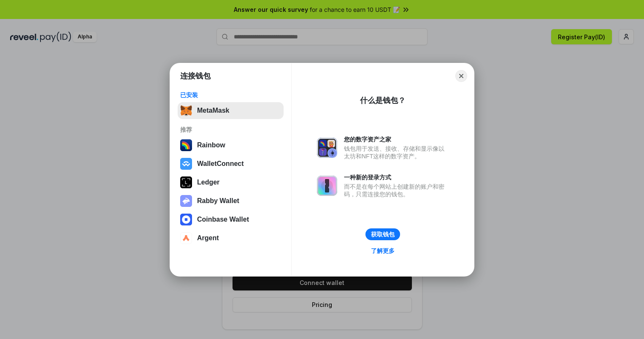  I want to click on div: Coinbase Wallet, so click(223, 219).